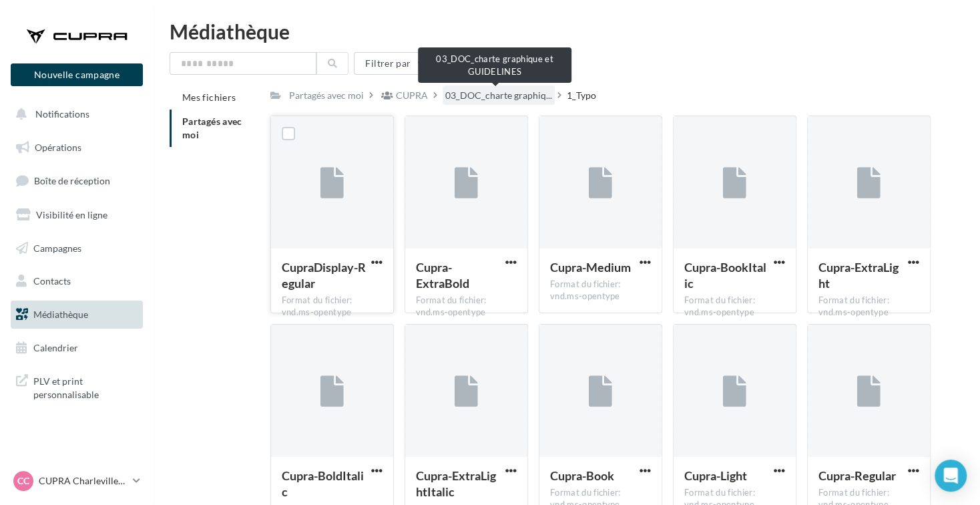 The height and width of the screenshot is (505, 980). Describe the element at coordinates (212, 127) in the screenshot. I see `span: Partagés avec moi` at that location.